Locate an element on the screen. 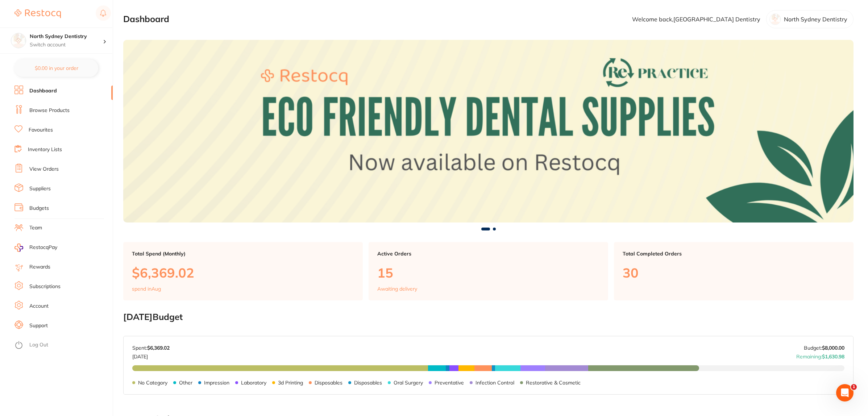 Image resolution: width=868 pixels, height=416 pixels. p: Spent: is located at coordinates (151, 348).